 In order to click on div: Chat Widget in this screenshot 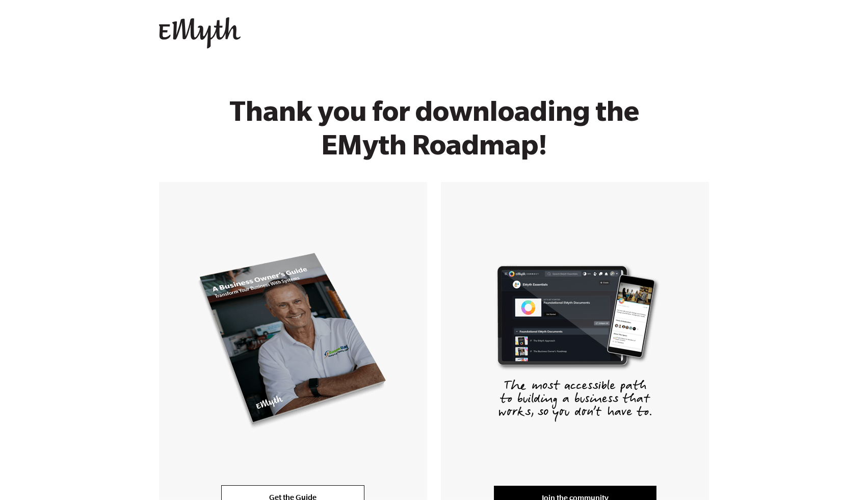, I will do `click(843, 475)`.